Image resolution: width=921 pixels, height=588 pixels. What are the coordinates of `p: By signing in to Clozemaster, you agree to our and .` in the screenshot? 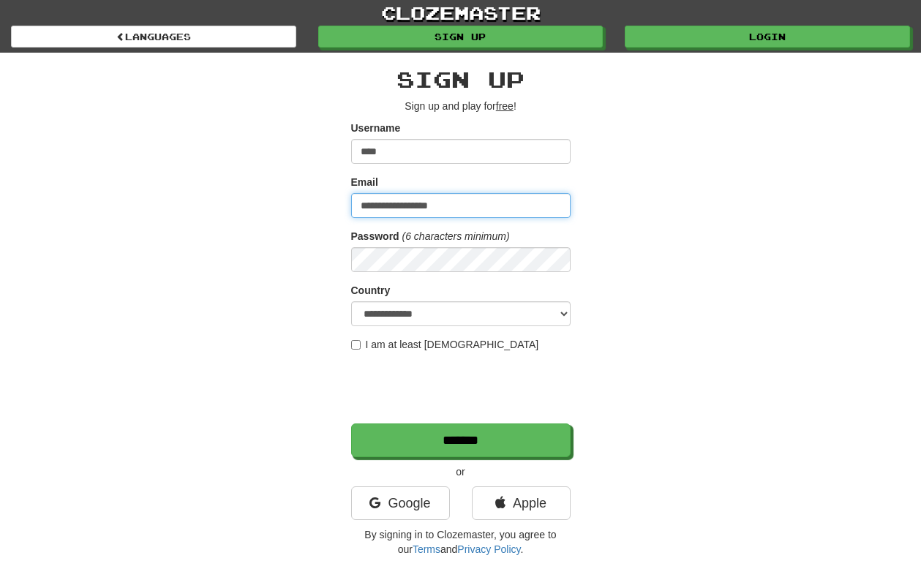 It's located at (461, 542).